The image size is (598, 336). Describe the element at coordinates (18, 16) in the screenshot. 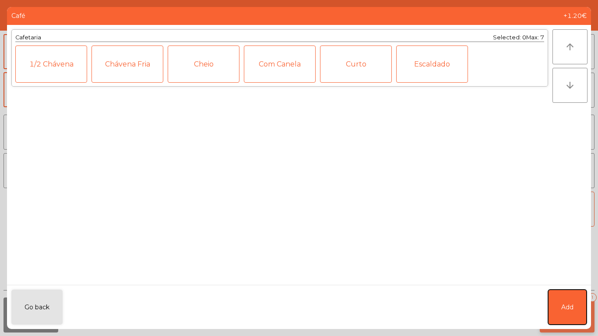

I see `span: Café` at that location.